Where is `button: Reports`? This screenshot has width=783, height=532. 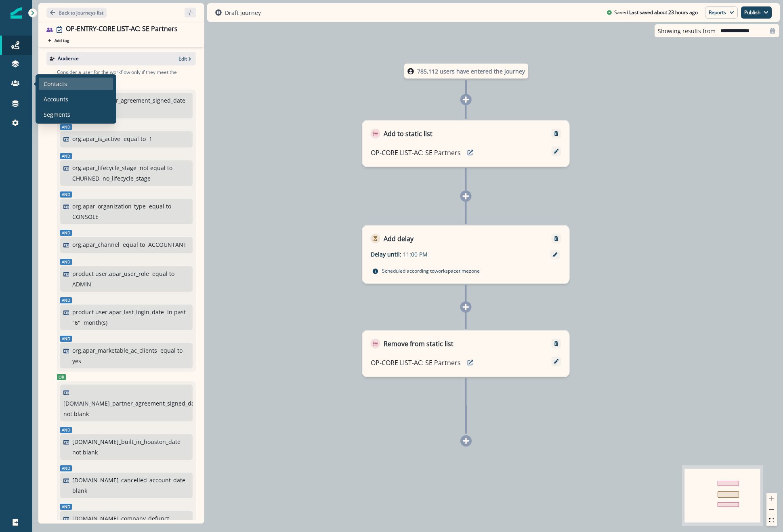 button: Reports is located at coordinates (721, 13).